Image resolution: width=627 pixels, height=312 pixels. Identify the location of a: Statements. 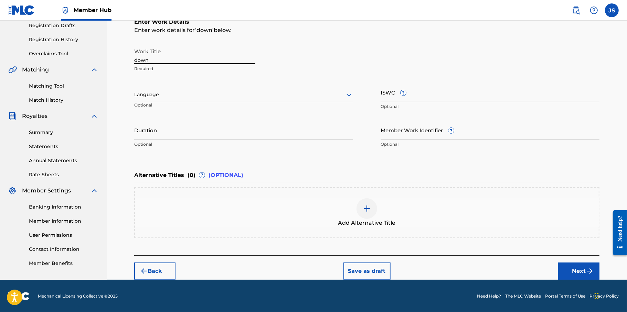
(64, 147).